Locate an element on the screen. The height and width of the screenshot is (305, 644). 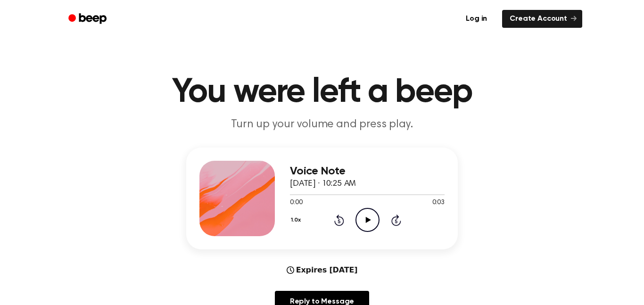
h1: You were left a beep is located at coordinates (322, 93).